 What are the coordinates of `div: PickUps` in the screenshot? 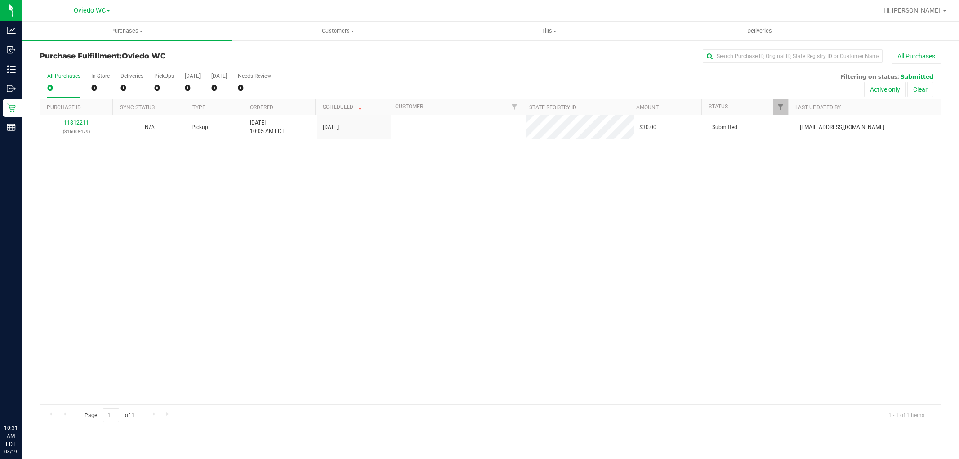 It's located at (164, 76).